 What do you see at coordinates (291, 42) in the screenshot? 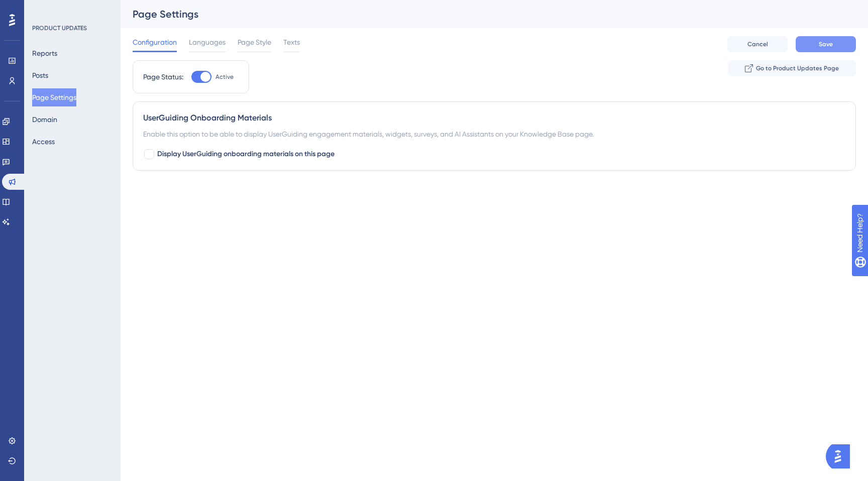
I see `span: Texts` at bounding box center [291, 42].